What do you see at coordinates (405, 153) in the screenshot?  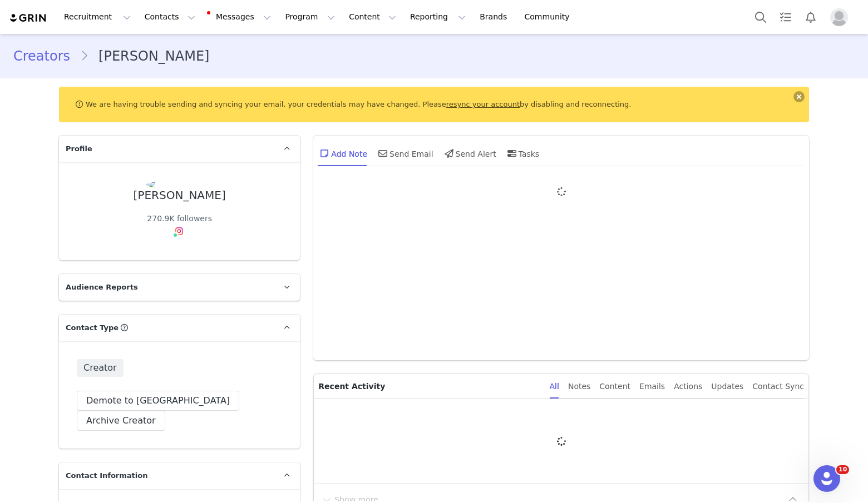 I see `div: Send Email` at bounding box center [405, 153].